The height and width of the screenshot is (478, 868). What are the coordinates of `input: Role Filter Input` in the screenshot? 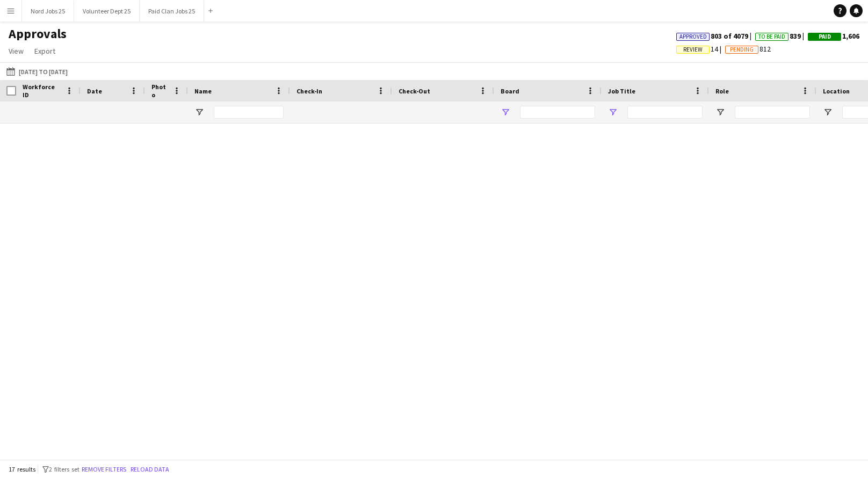 It's located at (772, 112).